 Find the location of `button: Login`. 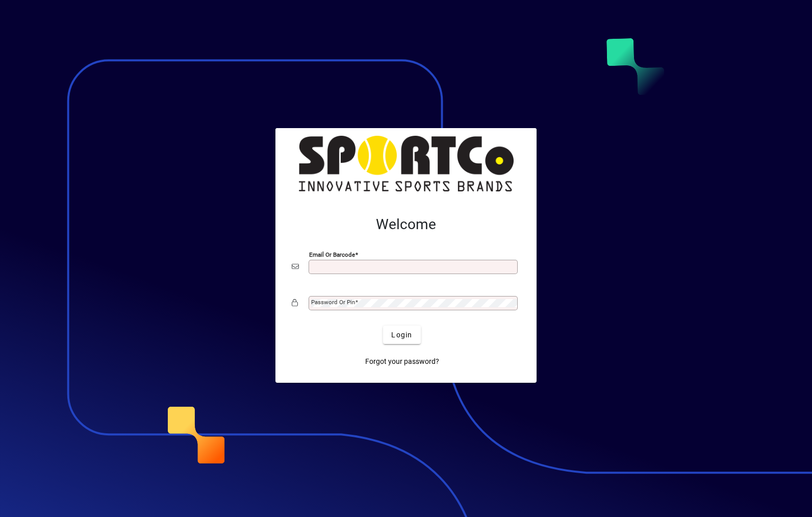

button: Login is located at coordinates (401, 335).